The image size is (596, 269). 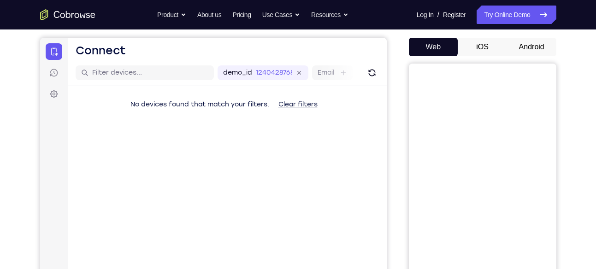 I want to click on button: Resources, so click(x=330, y=15).